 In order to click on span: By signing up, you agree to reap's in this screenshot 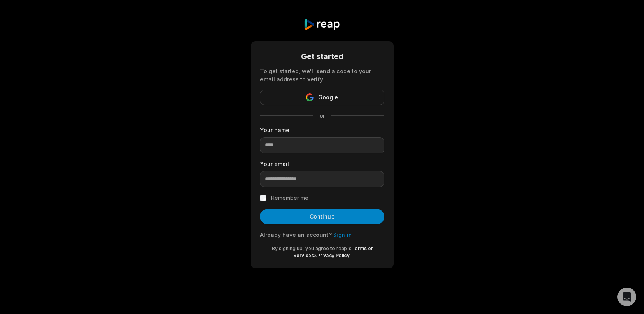, I will do `click(311, 248)`.